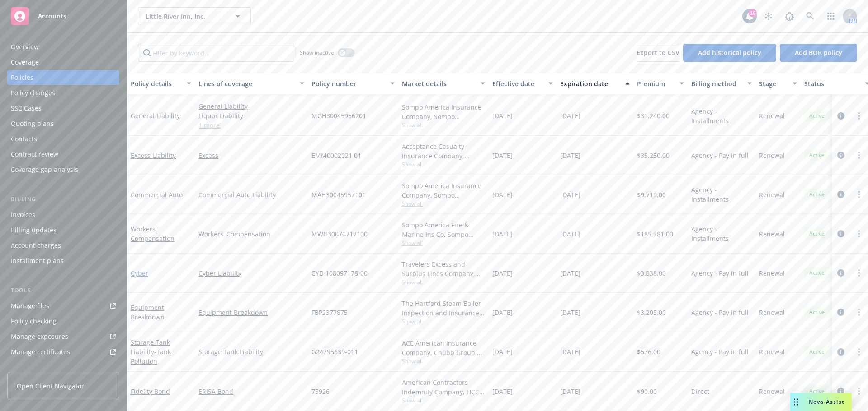 This screenshot has width=868, height=411. What do you see at coordinates (444, 84) in the screenshot?
I see `button: Market details` at bounding box center [444, 84].